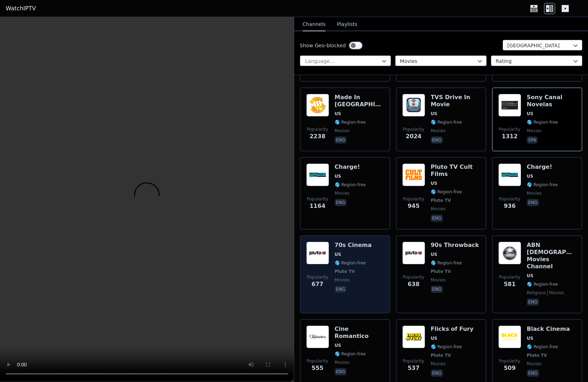  I want to click on span: 1312, so click(510, 136).